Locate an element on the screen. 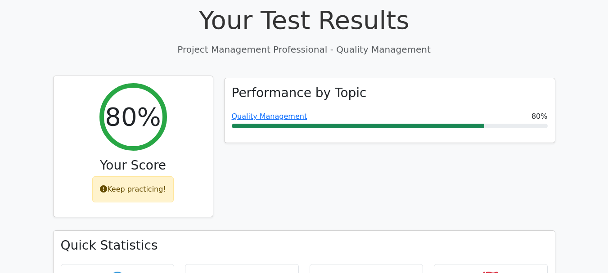 This screenshot has height=273, width=608. a: Quality Management is located at coordinates (270, 116).